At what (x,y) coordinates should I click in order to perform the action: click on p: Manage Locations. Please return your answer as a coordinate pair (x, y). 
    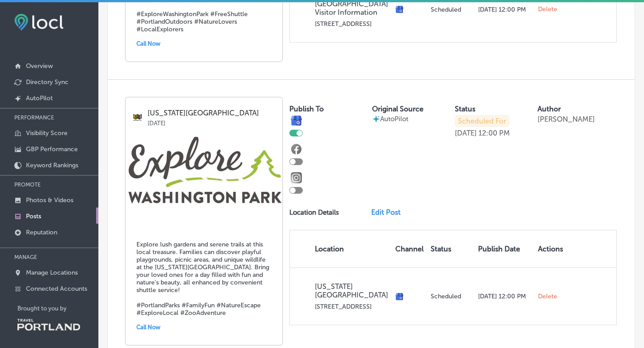
    Looking at the image, I should click on (52, 272).